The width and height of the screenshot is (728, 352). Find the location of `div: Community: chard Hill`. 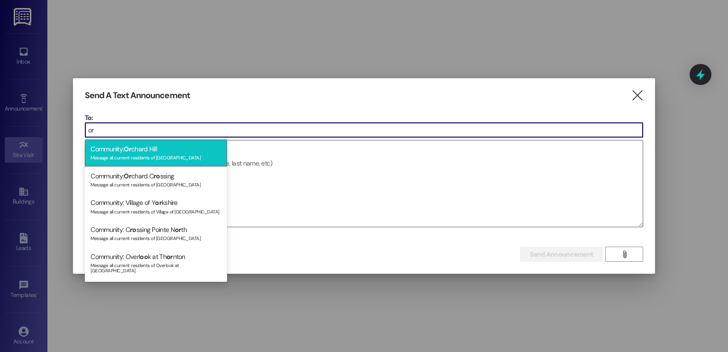

div: Community: chard Hill is located at coordinates (156, 153).